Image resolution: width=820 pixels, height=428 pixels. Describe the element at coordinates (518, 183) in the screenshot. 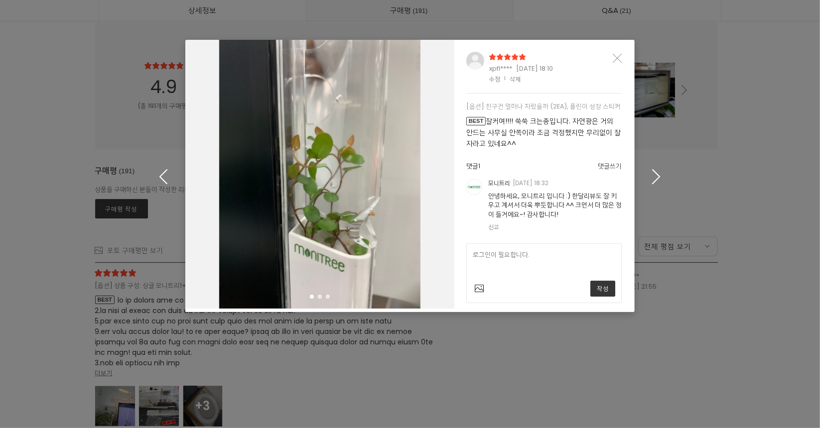

I see `div: 모니트리` at that location.